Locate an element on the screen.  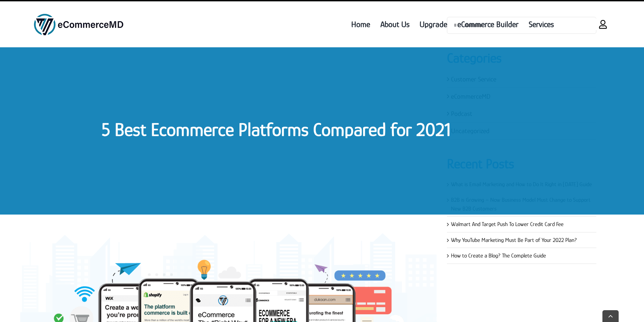
a: Why YouTube Marketing Must Be Part of Your 2022 Plan? is located at coordinates (514, 240).